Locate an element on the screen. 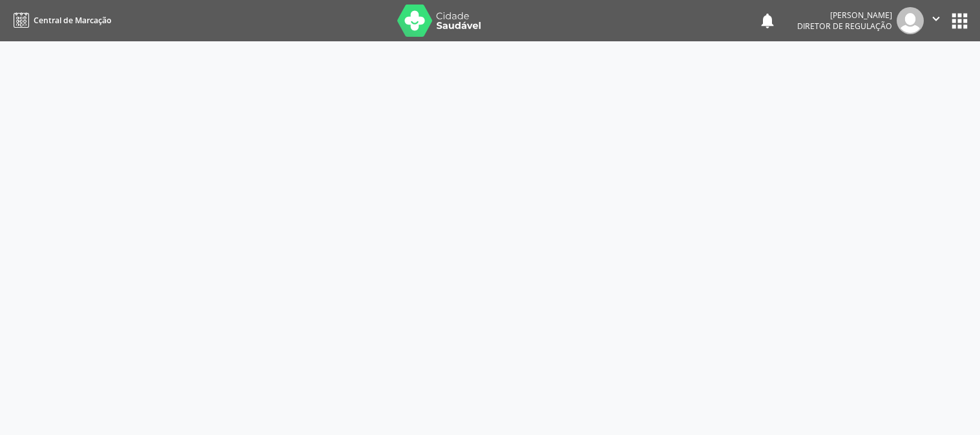  button: apps is located at coordinates (960, 20).